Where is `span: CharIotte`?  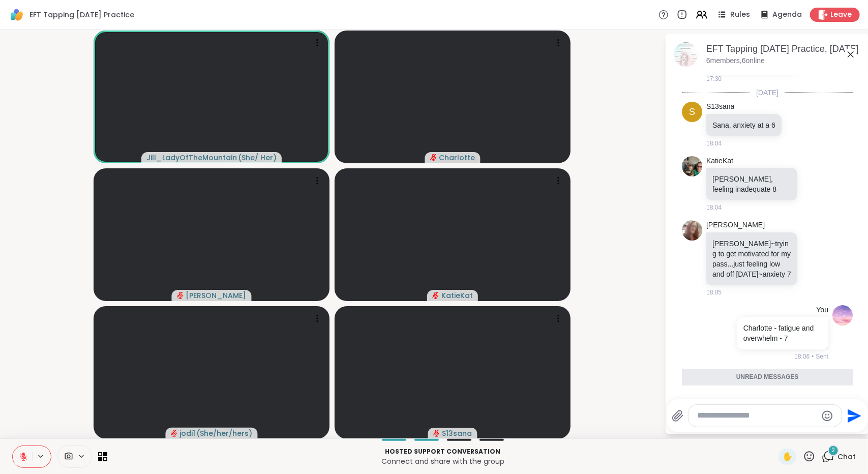 span: CharIotte is located at coordinates (457, 158).